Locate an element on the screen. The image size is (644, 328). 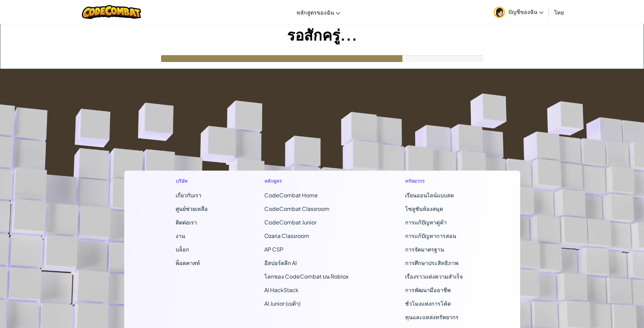
a: AI HackStack is located at coordinates (281, 290).